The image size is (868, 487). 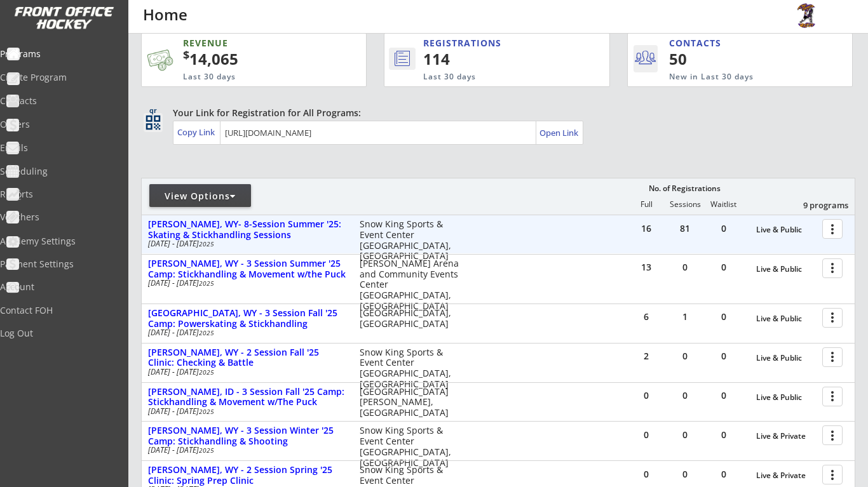 I want to click on div: Copy Link, so click(x=197, y=132).